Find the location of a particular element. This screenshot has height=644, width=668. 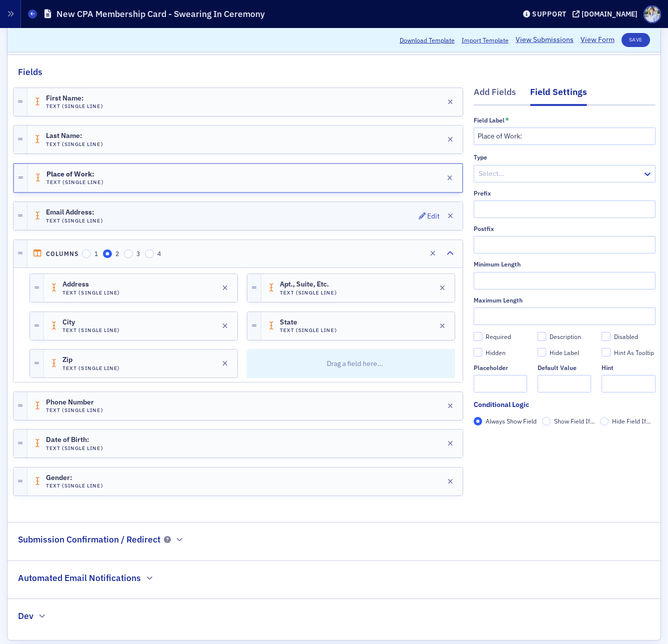

span: Always Show Field is located at coordinates (511, 421).